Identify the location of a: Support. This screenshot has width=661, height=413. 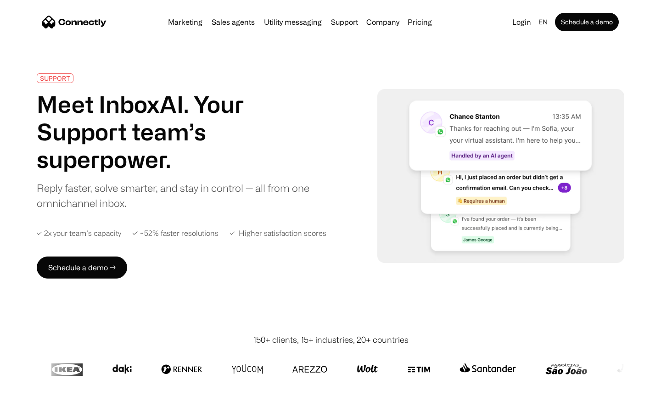
(344, 22).